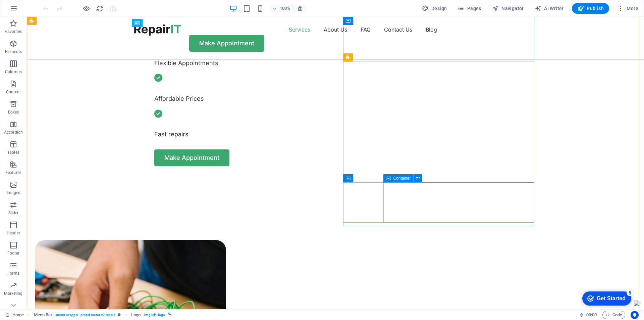  What do you see at coordinates (83, 45) in the screenshot?
I see `a: Next` at bounding box center [83, 45].